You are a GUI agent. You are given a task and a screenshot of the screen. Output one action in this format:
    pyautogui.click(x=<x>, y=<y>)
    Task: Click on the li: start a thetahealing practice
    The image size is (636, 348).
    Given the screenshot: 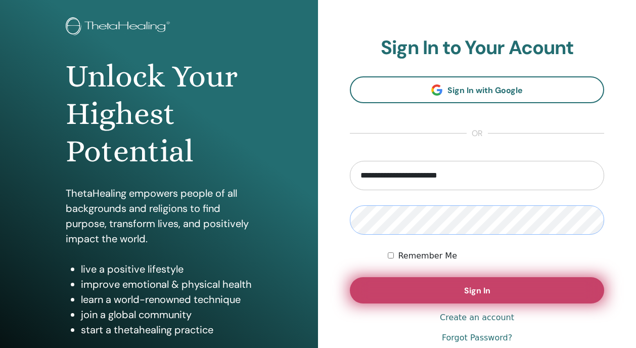 What is the action you would take?
    pyautogui.click(x=166, y=329)
    